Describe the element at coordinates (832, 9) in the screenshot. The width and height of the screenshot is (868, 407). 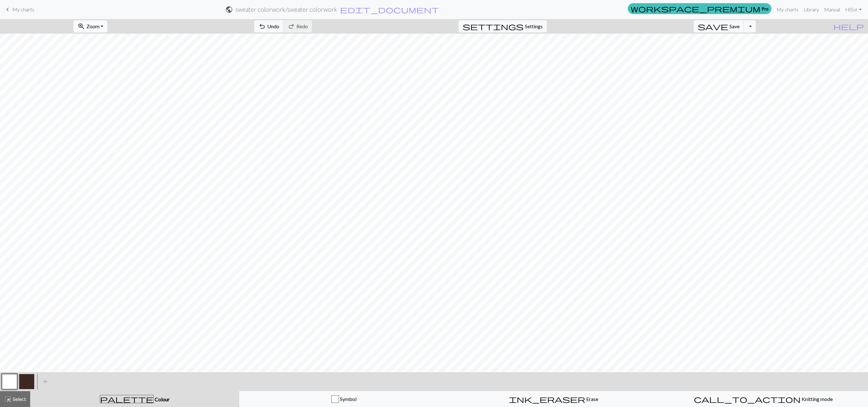
I see `a: Manual` at that location.